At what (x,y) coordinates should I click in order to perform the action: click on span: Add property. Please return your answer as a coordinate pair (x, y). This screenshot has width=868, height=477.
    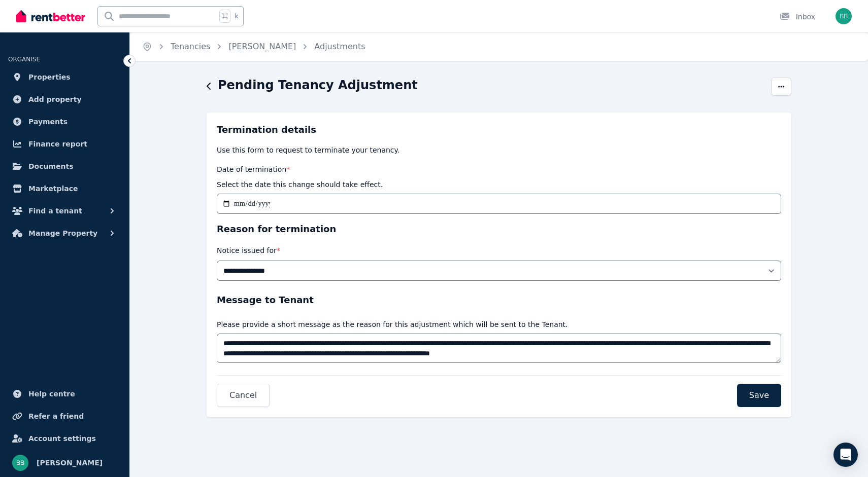
    Looking at the image, I should click on (55, 100).